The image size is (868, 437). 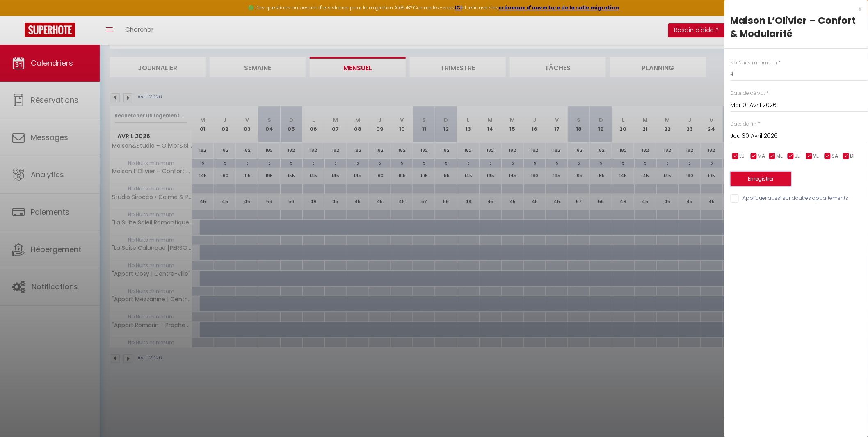 I want to click on button: Ouvrir le widget de chat LiveChat, so click(x=19, y=16).